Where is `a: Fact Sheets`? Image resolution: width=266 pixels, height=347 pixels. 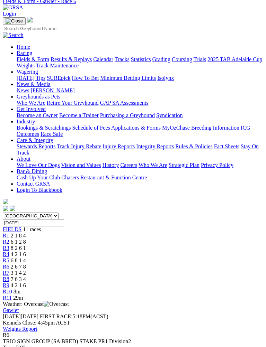
a: Fact Sheets is located at coordinates (226, 146).